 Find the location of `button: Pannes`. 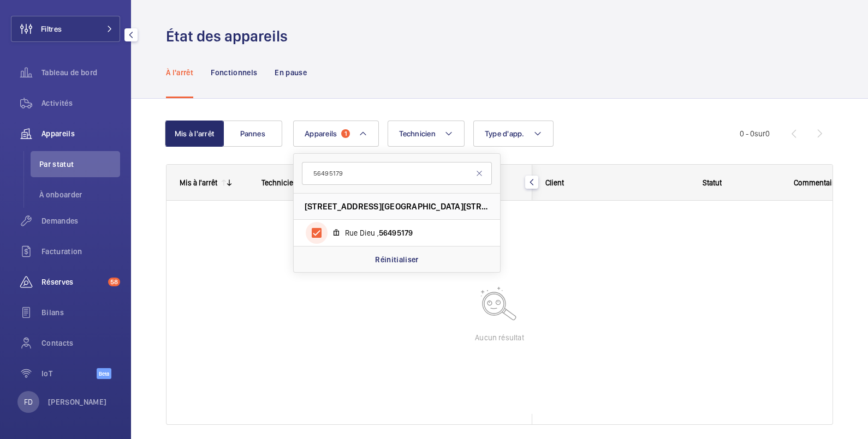

button: Pannes is located at coordinates (253, 134).